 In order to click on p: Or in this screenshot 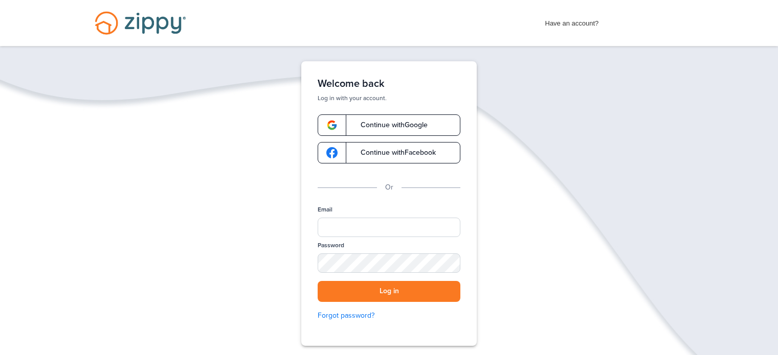, I will do `click(389, 188)`.